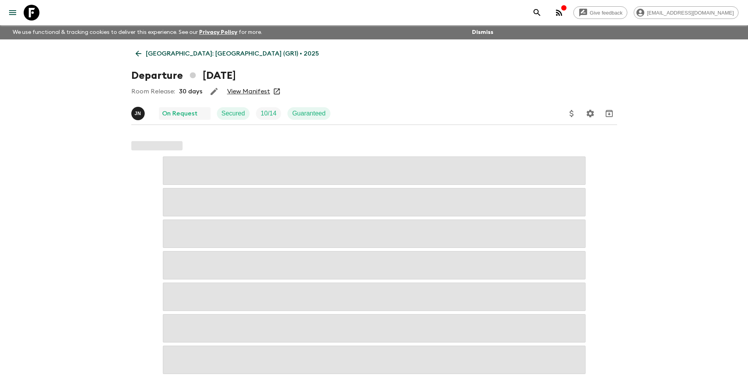 This screenshot has height=376, width=748. Describe the element at coordinates (609, 114) in the screenshot. I see `button: Archive (Completed, Cancelled or Unsynced Departures only)` at that location.